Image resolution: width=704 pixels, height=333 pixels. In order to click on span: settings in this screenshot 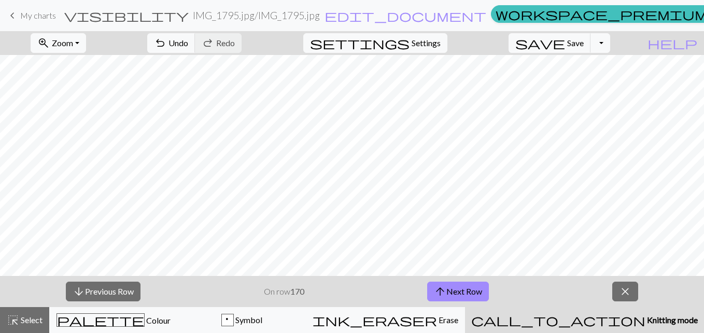, I will do `click(360, 43)`.